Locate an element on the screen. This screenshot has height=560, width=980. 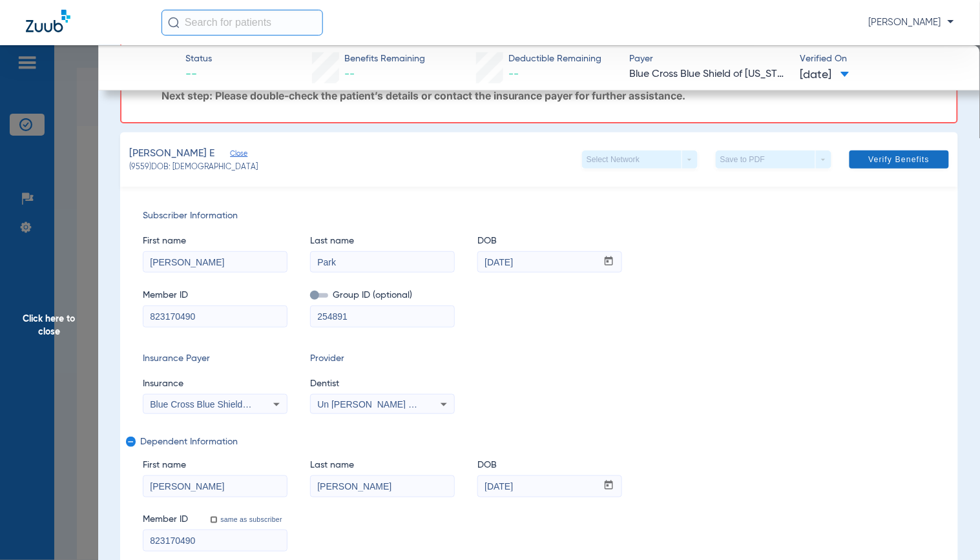
button: Verify Benefits is located at coordinates (899, 159).